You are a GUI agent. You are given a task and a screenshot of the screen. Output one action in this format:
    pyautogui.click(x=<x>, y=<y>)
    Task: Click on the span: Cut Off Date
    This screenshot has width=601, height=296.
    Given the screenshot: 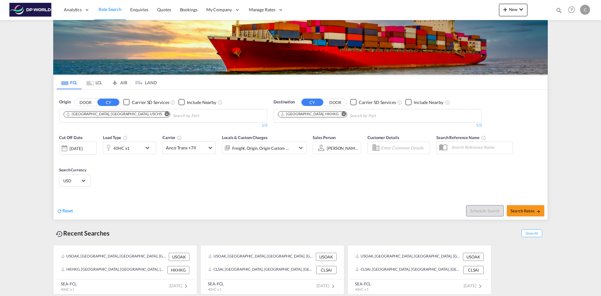 What is the action you would take?
    pyautogui.click(x=71, y=137)
    